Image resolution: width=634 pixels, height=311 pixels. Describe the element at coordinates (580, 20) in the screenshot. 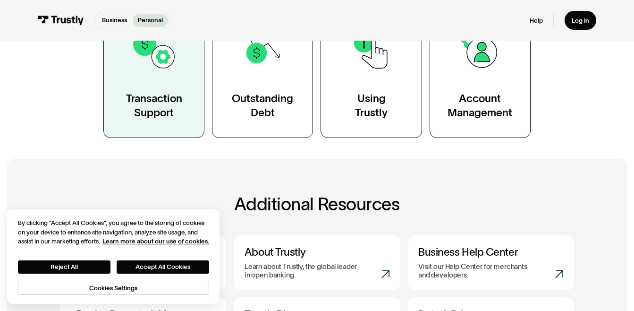

I see `a: Log in` at that location.